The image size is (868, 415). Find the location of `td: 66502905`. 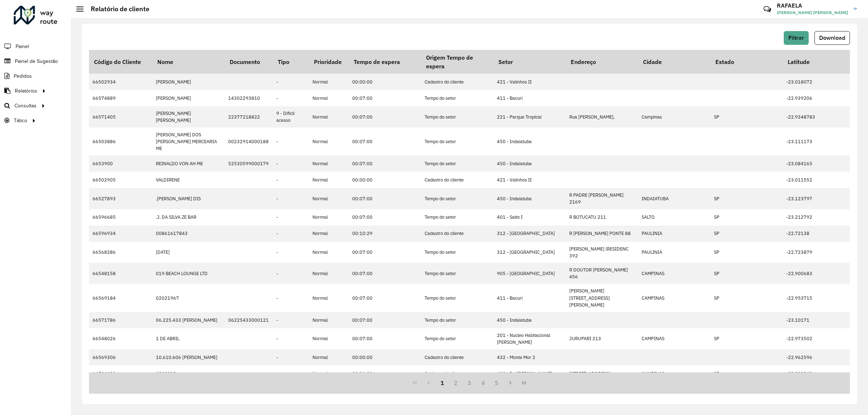

td: 66502905 is located at coordinates (120, 180).